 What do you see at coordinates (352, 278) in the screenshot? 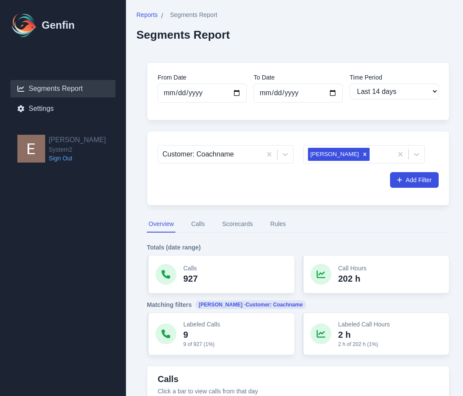
I see `p: 202 h` at bounding box center [352, 278].